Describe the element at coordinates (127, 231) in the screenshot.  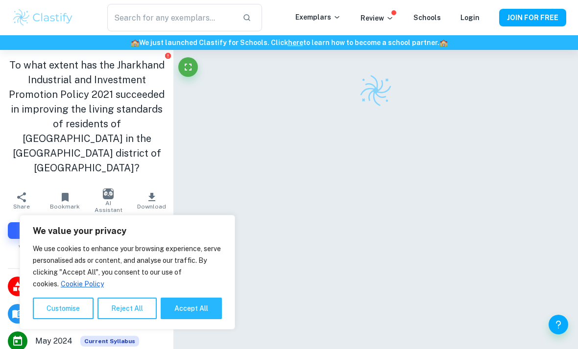
I see `p: We value your privacy` at that location.